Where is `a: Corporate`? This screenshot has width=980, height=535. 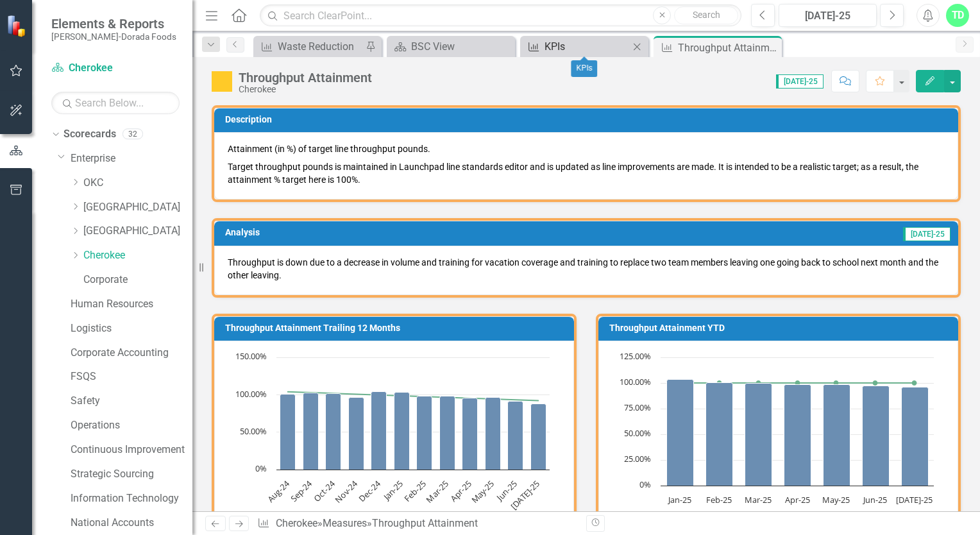
a: Corporate is located at coordinates (138, 280).